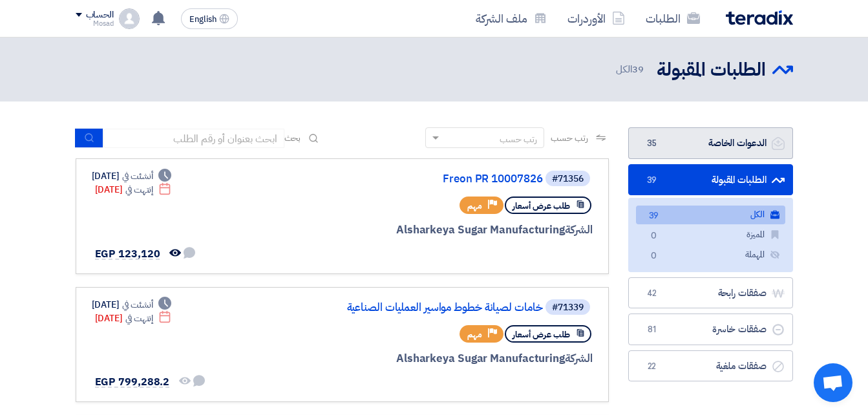 This screenshot has width=868, height=415. I want to click on a: المهملة, so click(711, 255).